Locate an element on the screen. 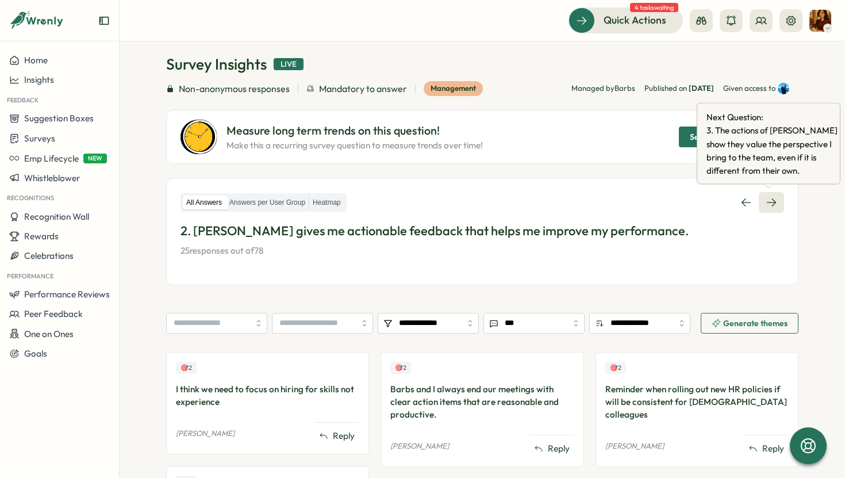 This screenshot has height=478, width=845. label: All Answers is located at coordinates (204, 202).